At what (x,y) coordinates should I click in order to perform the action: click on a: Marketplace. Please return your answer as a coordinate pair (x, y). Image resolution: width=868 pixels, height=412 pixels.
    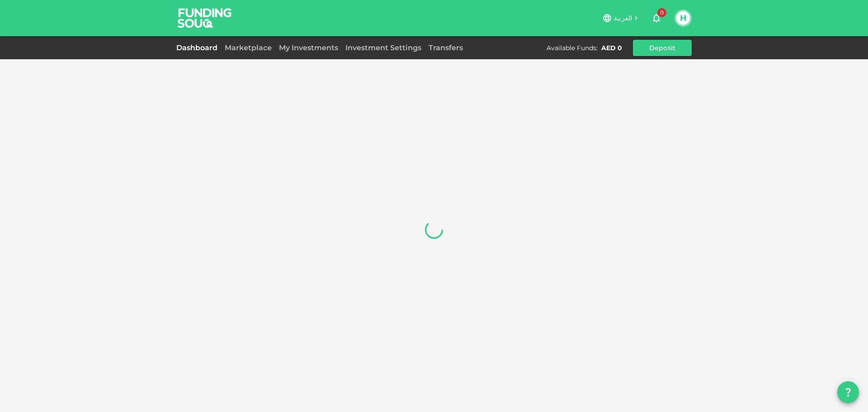
    Looking at the image, I should click on (248, 47).